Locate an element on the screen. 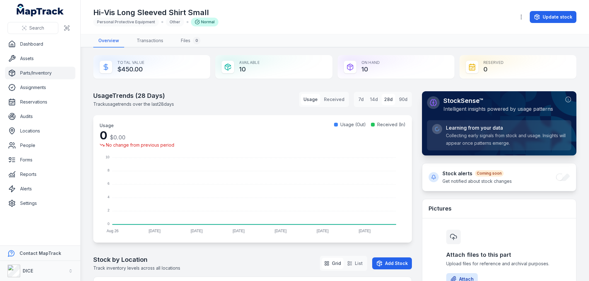 The image size is (589, 281). tspan: 2 is located at coordinates (108, 210).